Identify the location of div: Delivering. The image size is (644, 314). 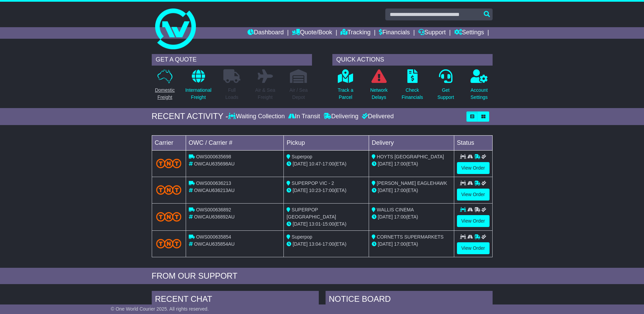
(341, 117).